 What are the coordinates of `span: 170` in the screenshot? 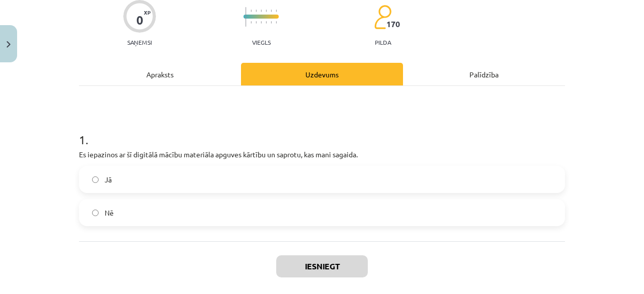 It's located at (393, 25).